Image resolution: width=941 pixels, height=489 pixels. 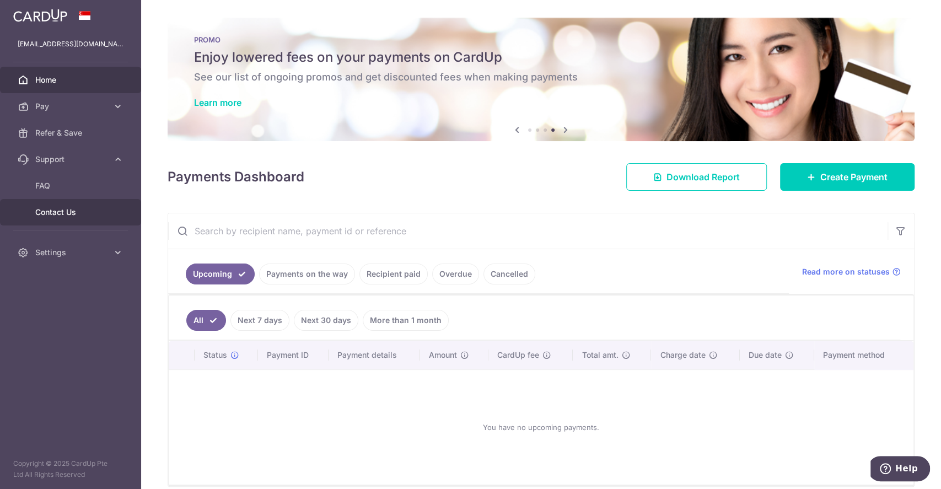 I want to click on span: Total amt., so click(x=600, y=355).